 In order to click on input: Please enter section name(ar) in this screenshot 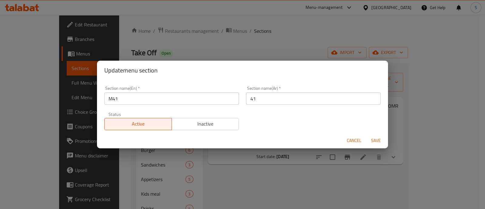, I will do `click(313, 99)`.